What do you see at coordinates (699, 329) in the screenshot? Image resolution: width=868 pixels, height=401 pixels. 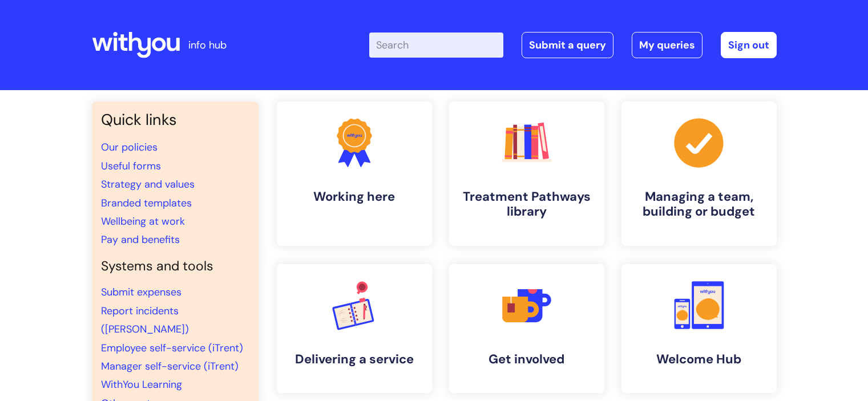 I see `a: Welcome Hub` at bounding box center [699, 329].